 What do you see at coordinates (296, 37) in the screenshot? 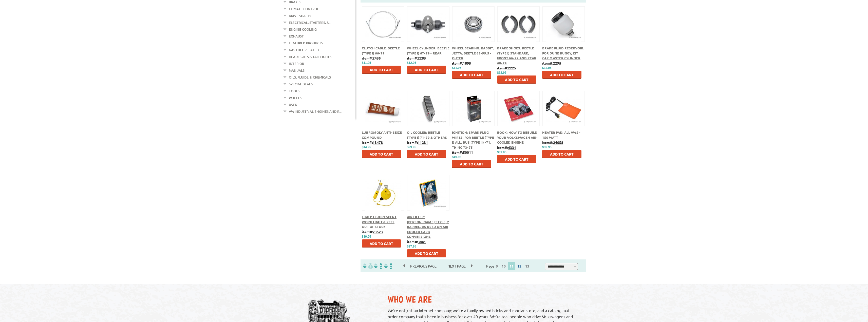
I see `a: Exhaust` at bounding box center [296, 37].